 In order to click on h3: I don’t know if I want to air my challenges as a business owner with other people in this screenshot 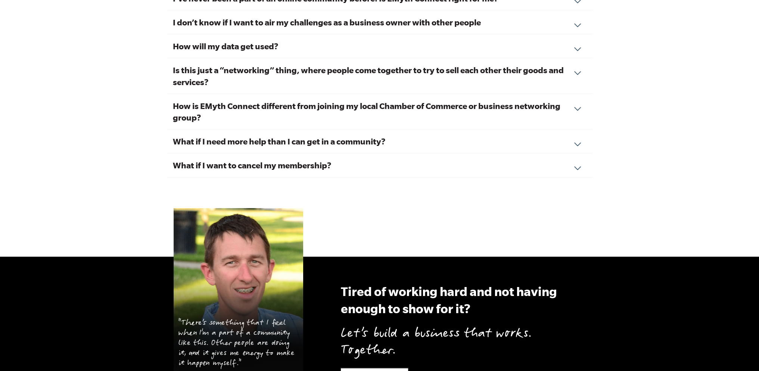, I will do `click(380, 22)`.